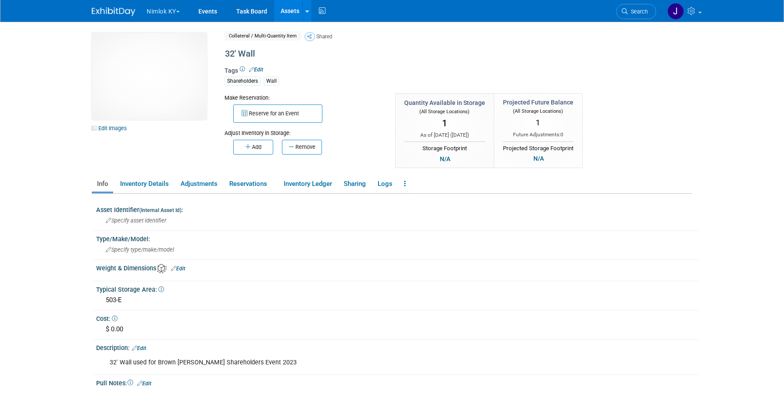 The height and width of the screenshot is (394, 784). I want to click on a: Reservations, so click(250, 184).